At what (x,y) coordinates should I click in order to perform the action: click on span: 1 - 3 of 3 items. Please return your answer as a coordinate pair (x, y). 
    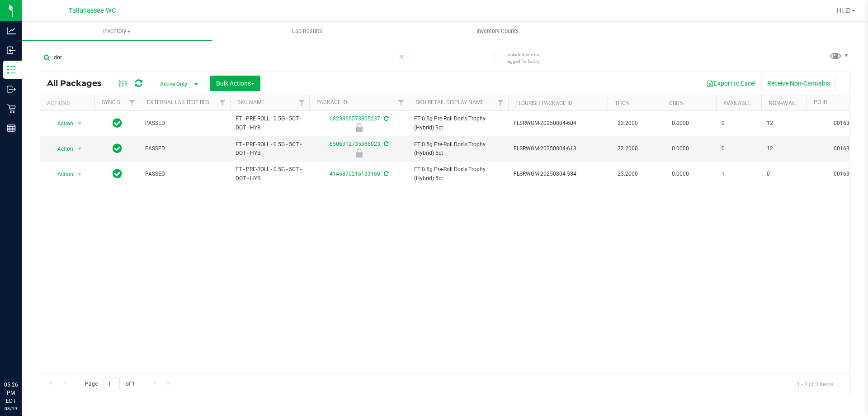
    Looking at the image, I should click on (815, 383).